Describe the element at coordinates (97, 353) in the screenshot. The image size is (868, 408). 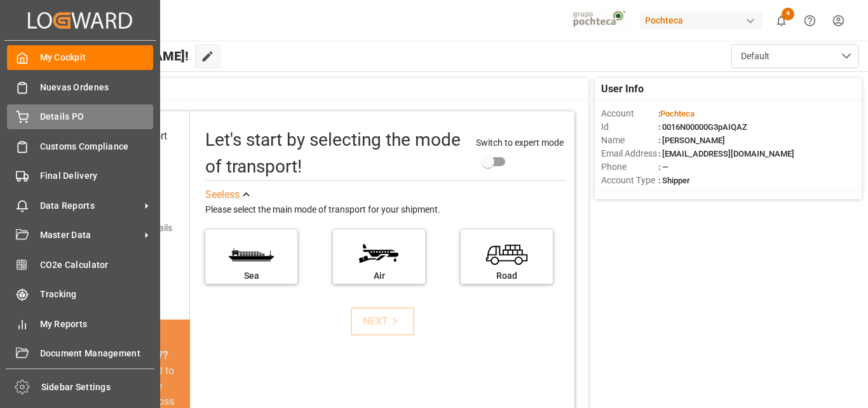
I see `span: Document Management` at that location.